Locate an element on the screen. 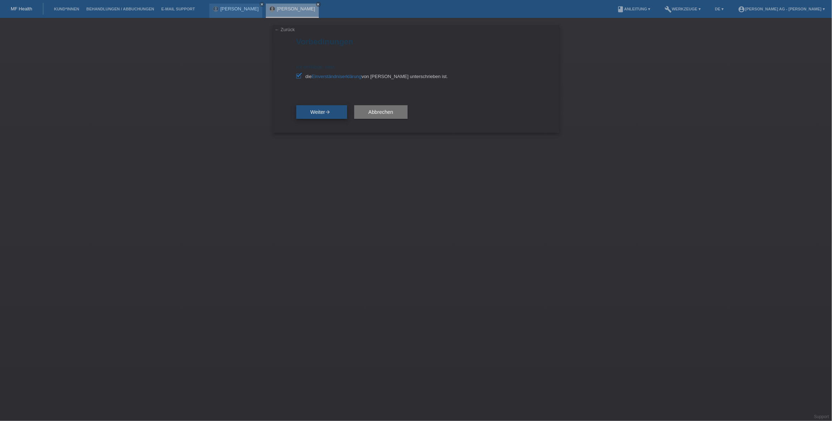 The image size is (832, 421). span: Abbrechen is located at coordinates (381, 112).